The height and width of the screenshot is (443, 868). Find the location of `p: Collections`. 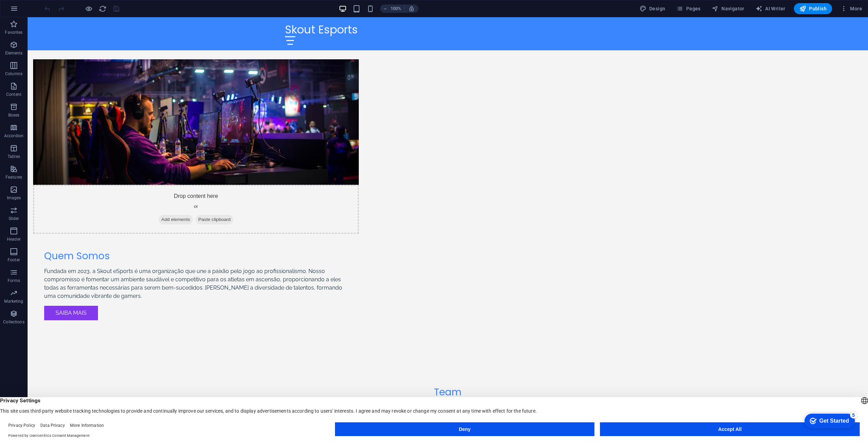

p: Collections is located at coordinates (13, 322).